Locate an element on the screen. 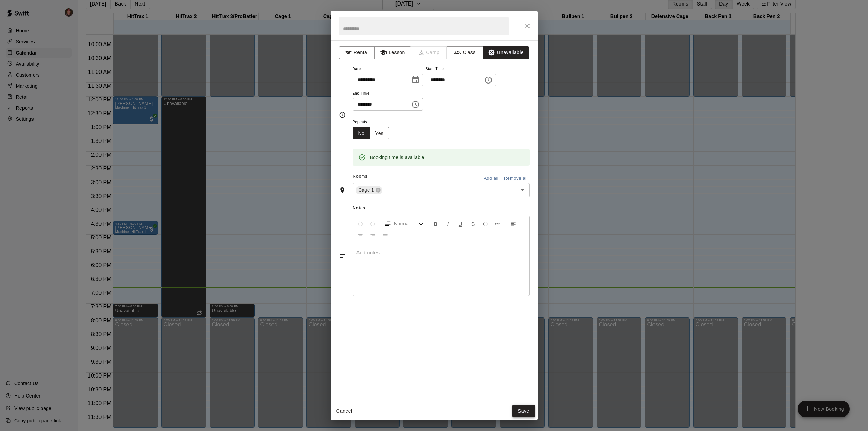  button: No is located at coordinates (361, 133).